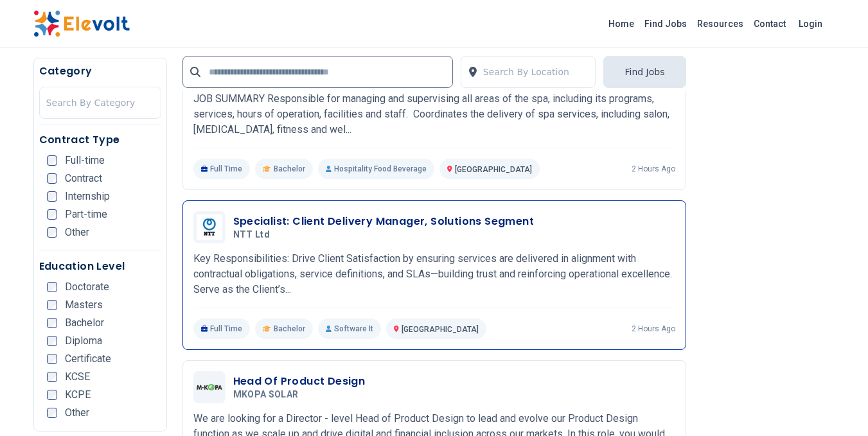 The width and height of the screenshot is (868, 436). Describe the element at coordinates (52, 323) in the screenshot. I see `input: Bachelor` at that location.